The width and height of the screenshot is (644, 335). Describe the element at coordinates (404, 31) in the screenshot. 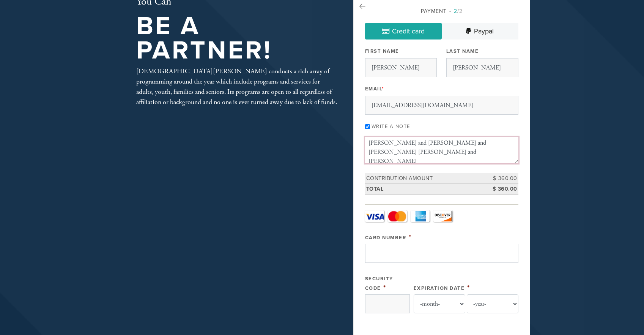

I see `a: Credit card` at that location.